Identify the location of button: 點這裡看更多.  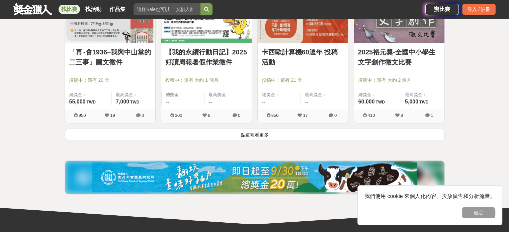
(254, 134).